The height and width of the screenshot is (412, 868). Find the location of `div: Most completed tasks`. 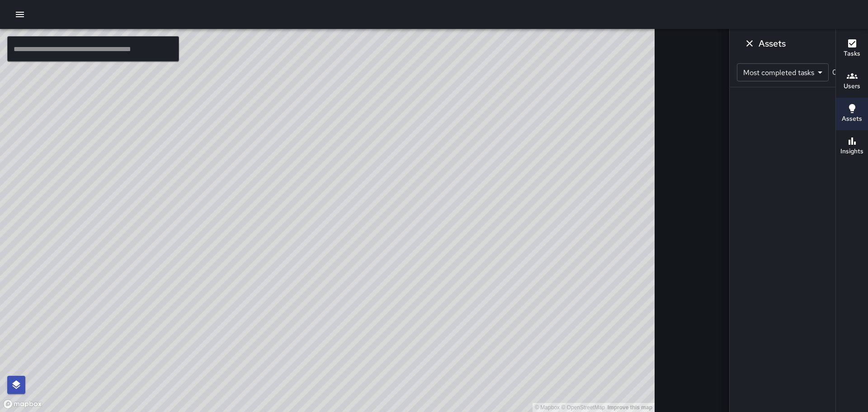

div: Most completed tasks is located at coordinates (782, 72).